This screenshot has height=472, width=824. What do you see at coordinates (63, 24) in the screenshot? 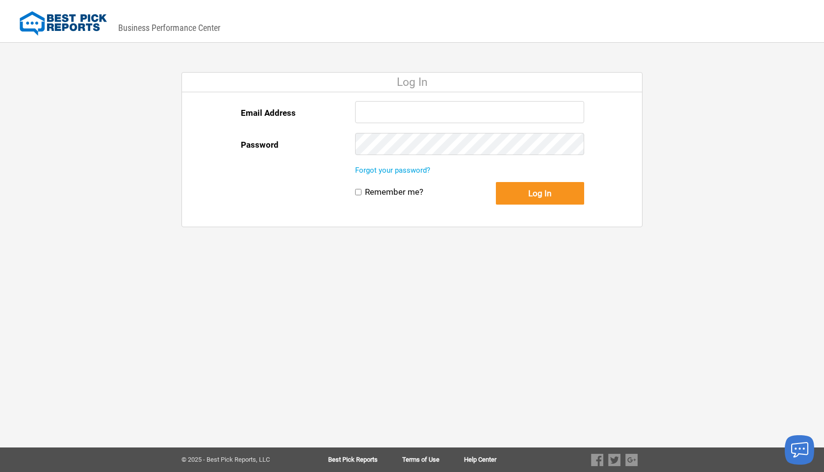
I see `img: Best Pick Reports Logo` at bounding box center [63, 24].